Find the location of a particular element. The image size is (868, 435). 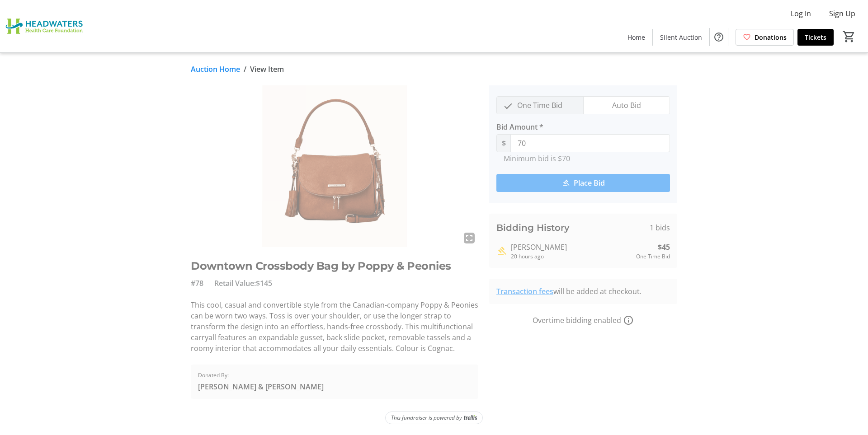

span: Place Bid is located at coordinates (589, 183).